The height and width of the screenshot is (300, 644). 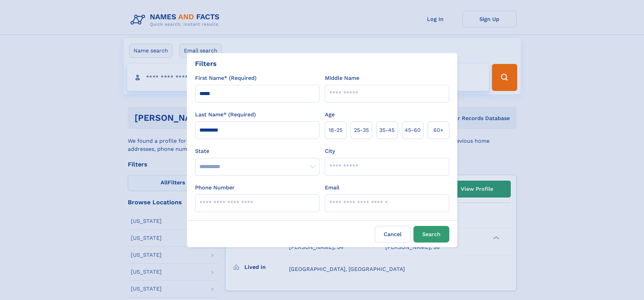 What do you see at coordinates (432, 234) in the screenshot?
I see `button: Search` at bounding box center [432, 234].